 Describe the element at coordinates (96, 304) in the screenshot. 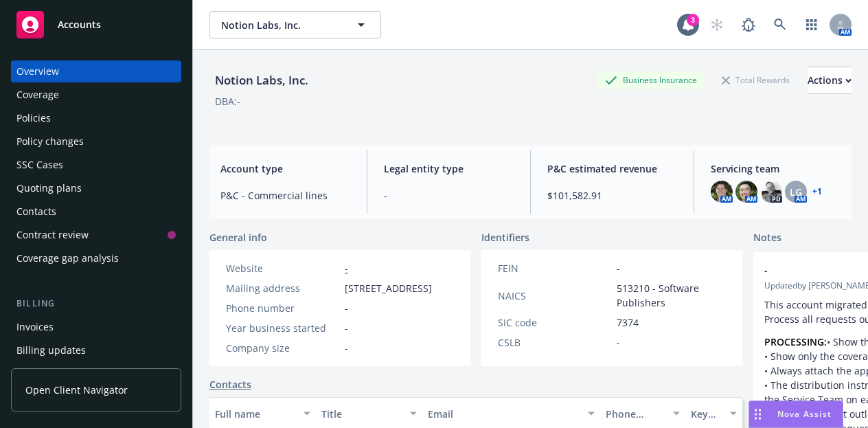

I see `div: Billing` at that location.